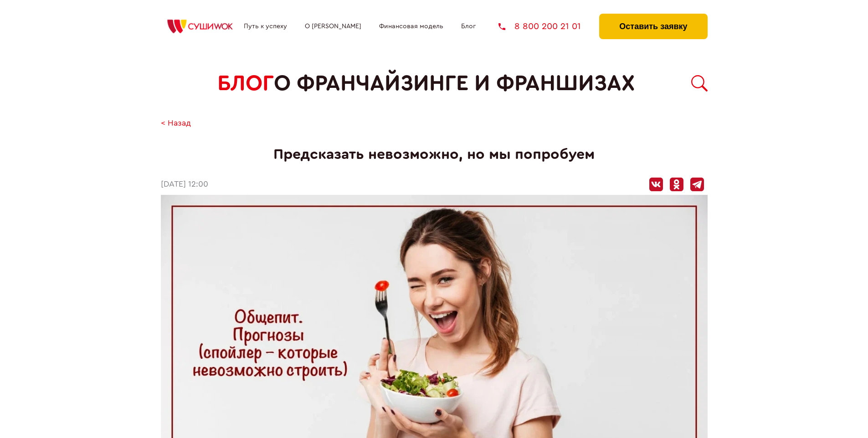 The width and height of the screenshot is (868, 438). Describe the element at coordinates (411, 27) in the screenshot. I see `a: Финансовая модель` at that location.